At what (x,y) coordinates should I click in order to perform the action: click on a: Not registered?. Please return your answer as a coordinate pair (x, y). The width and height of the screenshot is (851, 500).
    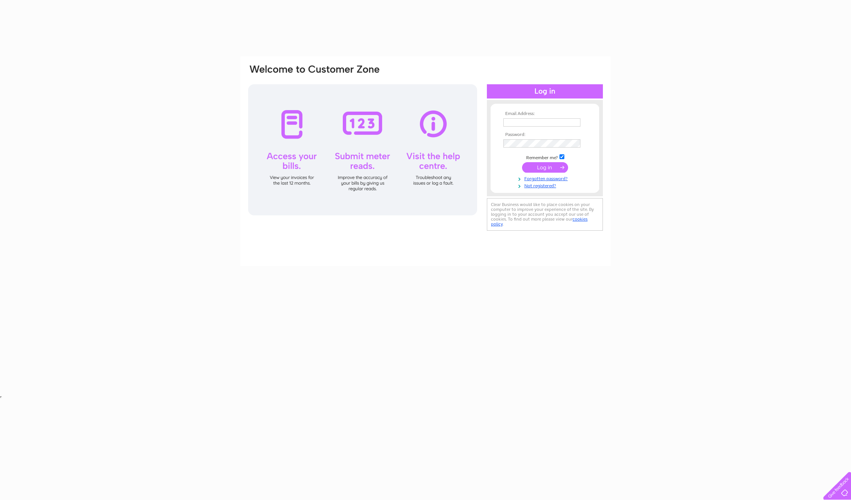
    Looking at the image, I should click on (546, 185).